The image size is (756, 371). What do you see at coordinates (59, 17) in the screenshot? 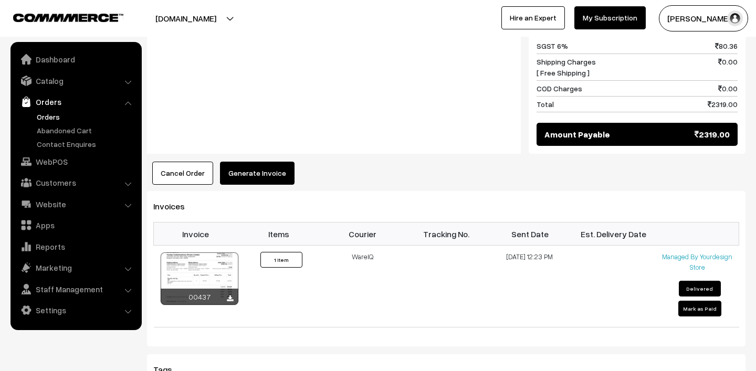
I see `a: COMMMERCE` at bounding box center [59, 17].